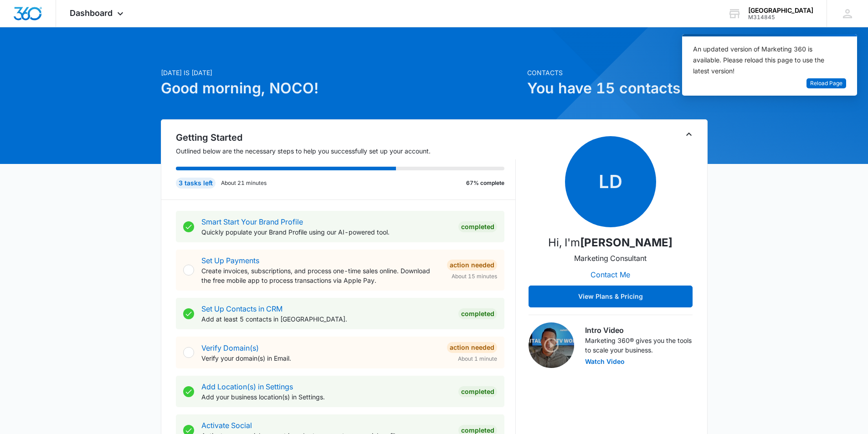  I want to click on a: Activate Social, so click(226, 425).